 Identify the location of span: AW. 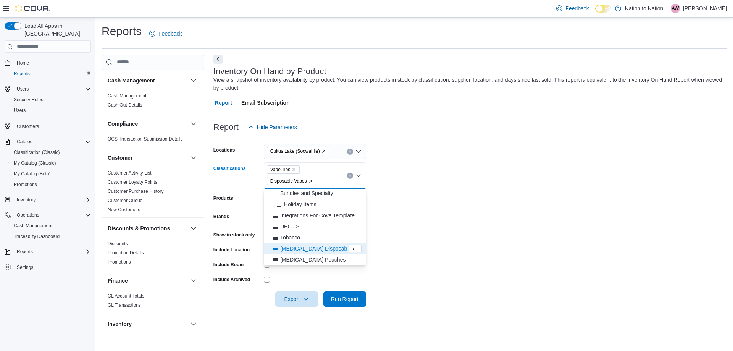
(675, 8).